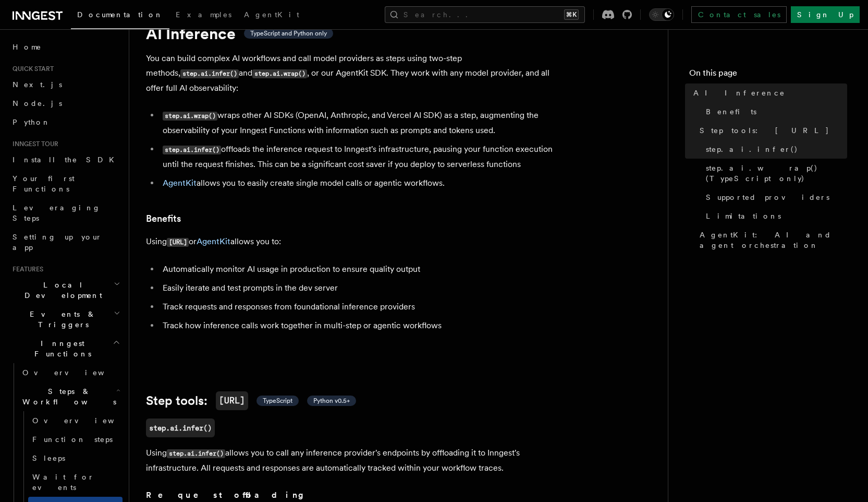 This screenshot has height=502, width=868. Describe the element at coordinates (65, 122) in the screenshot. I see `a: Python` at that location.